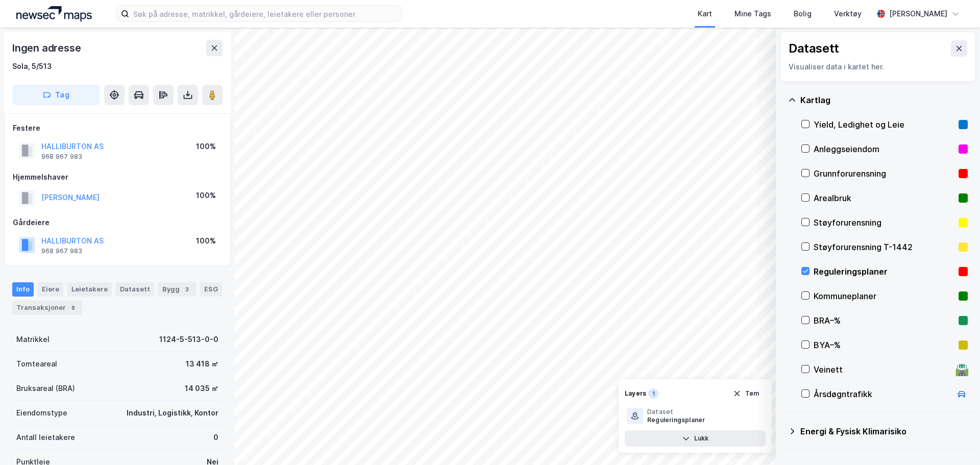 The image size is (980, 465). Describe the element at coordinates (47, 307) in the screenshot. I see `div: Transaksjoner` at that location.